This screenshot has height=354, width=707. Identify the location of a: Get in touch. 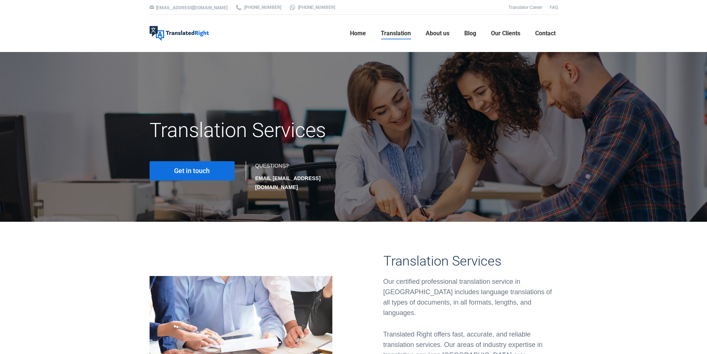
(192, 171).